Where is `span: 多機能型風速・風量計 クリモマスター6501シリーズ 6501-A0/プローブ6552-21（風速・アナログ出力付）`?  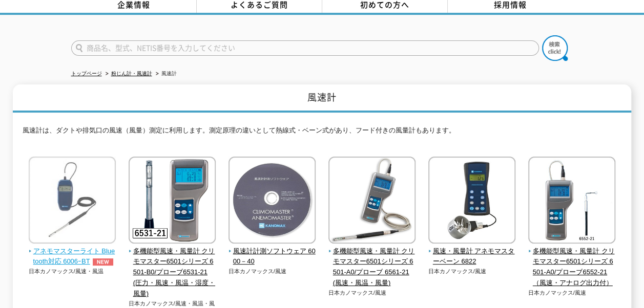
span: 多機能型風速・風量計 クリモマスター6501シリーズ 6501-A0/プローブ6552-21（風速・アナログ出力付） is located at coordinates (572, 267).